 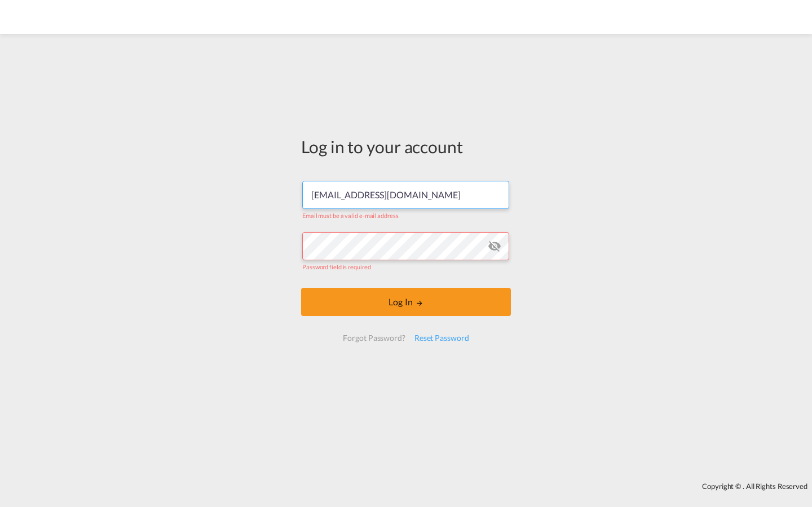 I want to click on input: Enter email/phone number, so click(x=405, y=195).